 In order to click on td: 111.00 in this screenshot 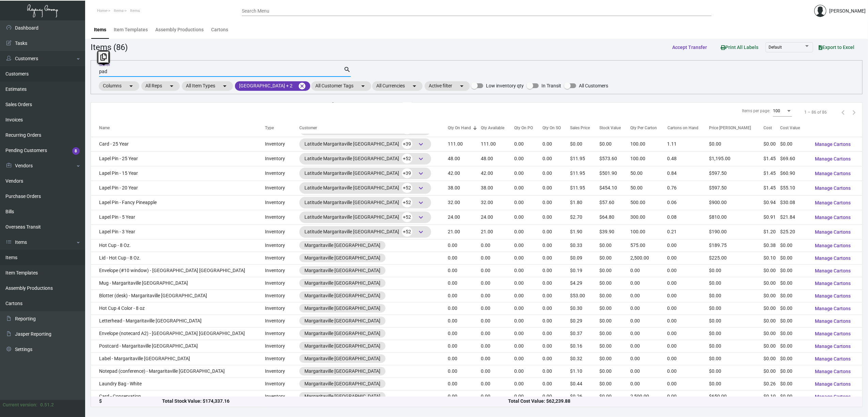, I will do `click(464, 144)`.